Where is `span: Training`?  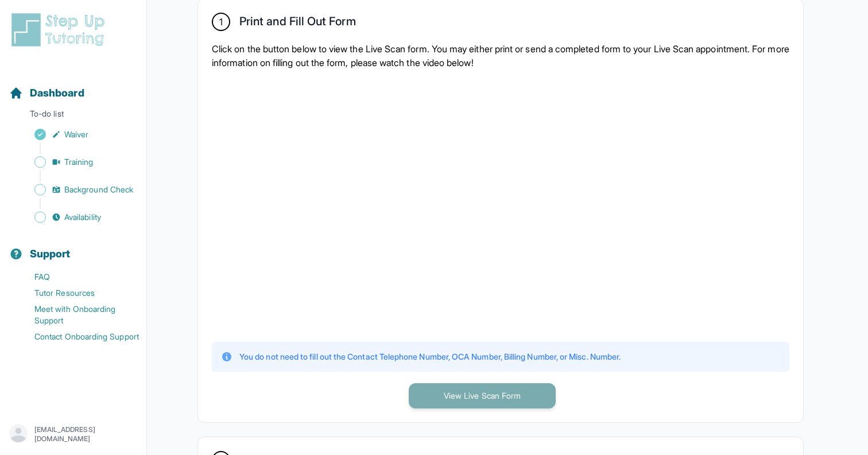 span: Training is located at coordinates (79, 162).